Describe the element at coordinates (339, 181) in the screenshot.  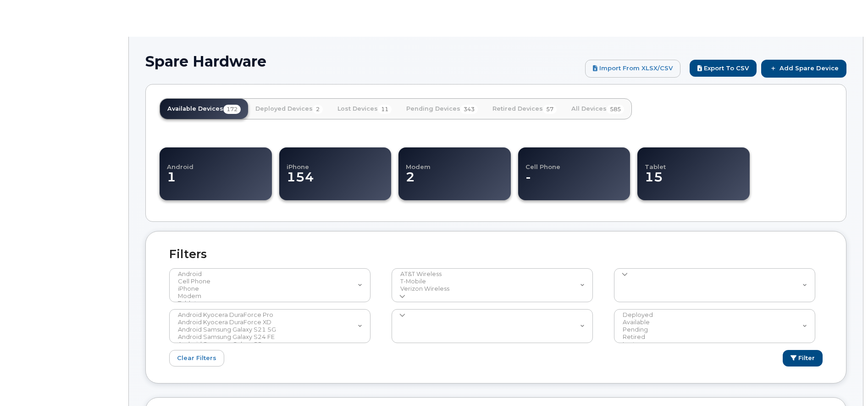
I see `dd: 154` at that location.